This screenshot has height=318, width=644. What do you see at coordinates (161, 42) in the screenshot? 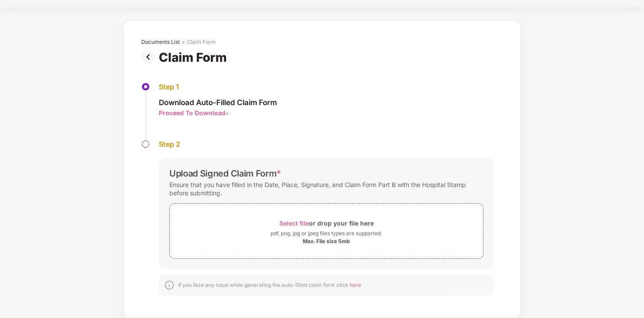
I see `div: Documents List` at bounding box center [161, 42].